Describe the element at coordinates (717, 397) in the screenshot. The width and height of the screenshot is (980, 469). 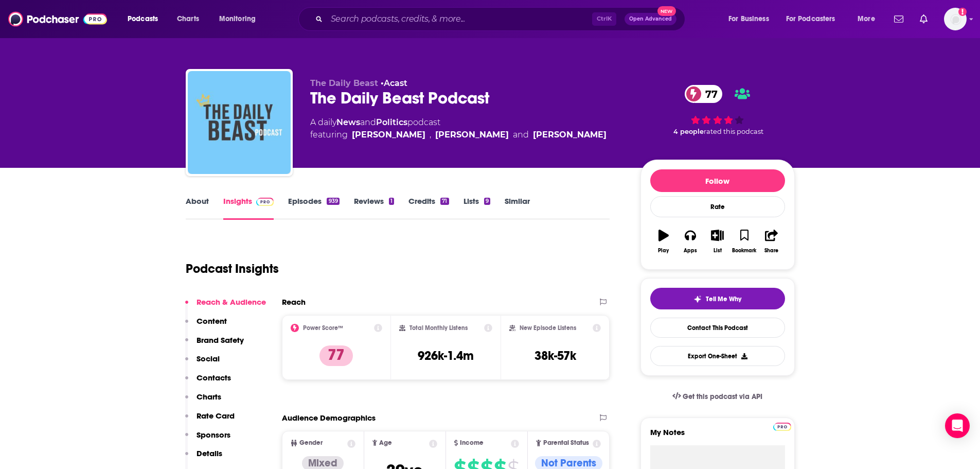
I see `a: Get this podcast via API` at that location.